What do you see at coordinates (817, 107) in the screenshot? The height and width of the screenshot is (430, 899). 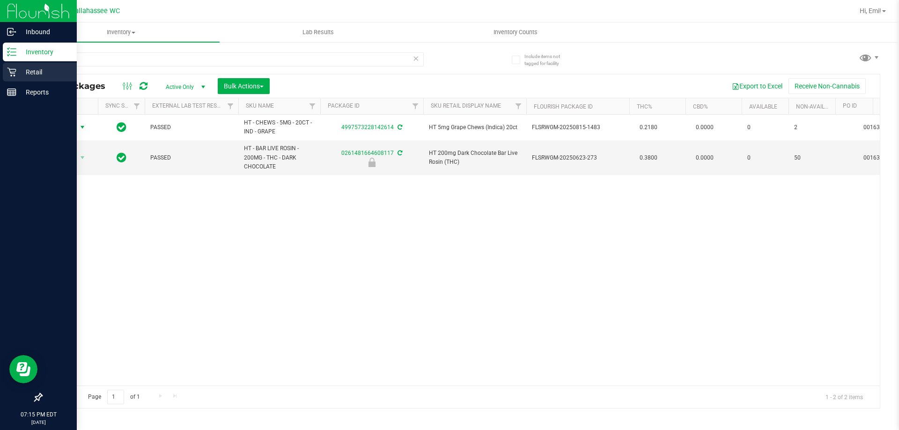 I see `a: Non-Available` at bounding box center [817, 107].